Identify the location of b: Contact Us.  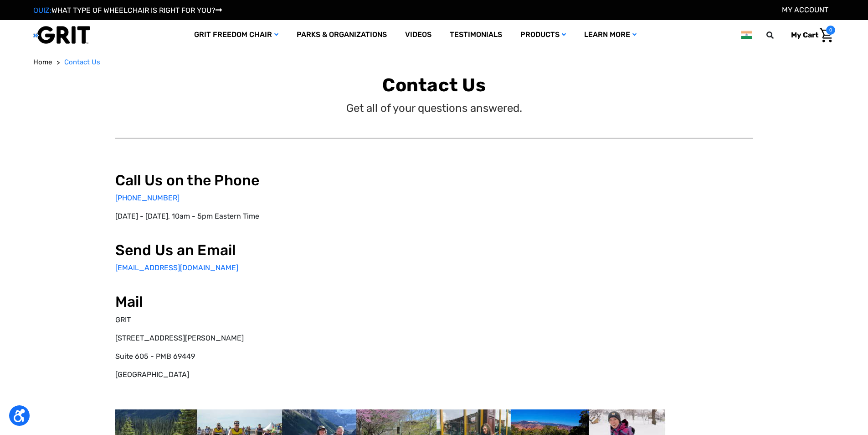
(434, 85).